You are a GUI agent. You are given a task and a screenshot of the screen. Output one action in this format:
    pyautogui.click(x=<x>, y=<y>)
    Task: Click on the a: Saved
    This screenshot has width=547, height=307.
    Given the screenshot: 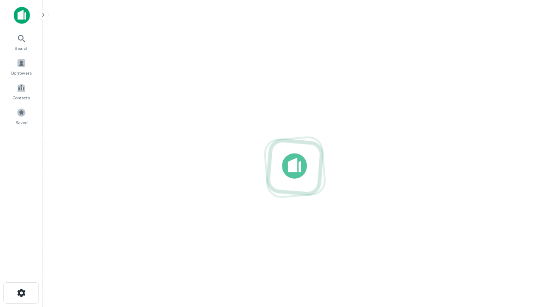 What is the action you would take?
    pyautogui.click(x=21, y=116)
    